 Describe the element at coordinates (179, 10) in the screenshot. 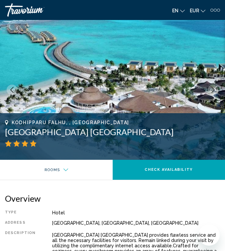

I see `button: Change language` at that location.